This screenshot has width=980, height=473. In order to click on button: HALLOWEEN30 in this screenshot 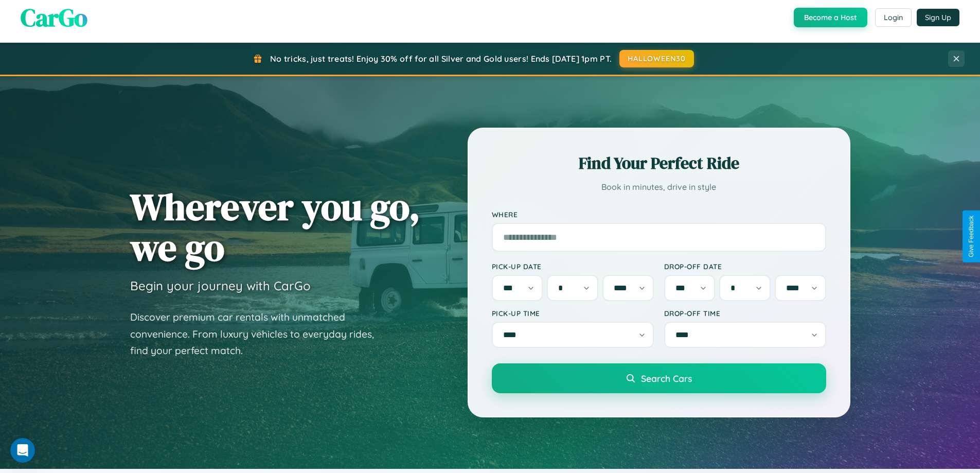, I will do `click(657, 58)`.